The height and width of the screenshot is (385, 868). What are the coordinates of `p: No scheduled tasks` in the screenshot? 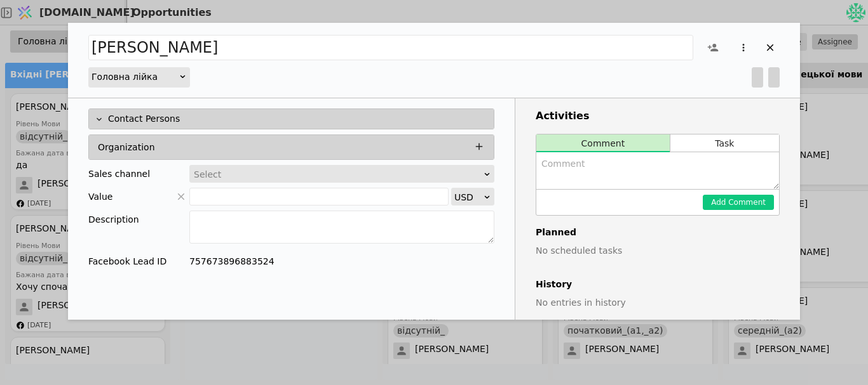 It's located at (657, 251).